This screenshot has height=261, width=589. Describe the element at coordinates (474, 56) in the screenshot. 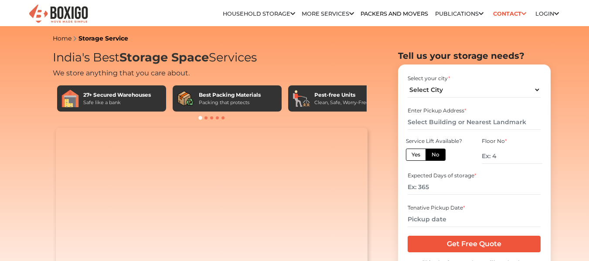

I see `h2: Tell us your storage needs?` at that location.